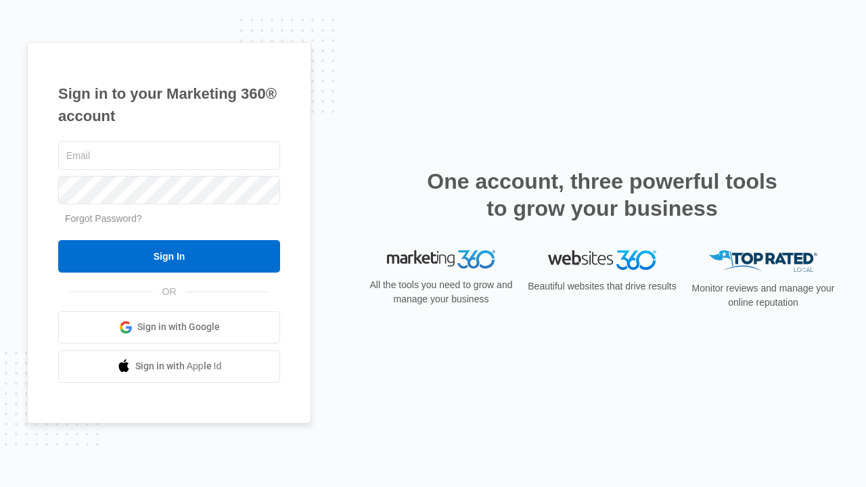 The width and height of the screenshot is (866, 487). I want to click on a: Sign in with Apple Id, so click(169, 367).